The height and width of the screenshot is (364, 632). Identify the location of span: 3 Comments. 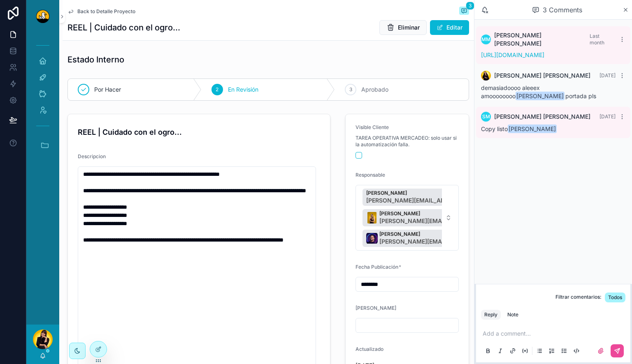
(562, 10).